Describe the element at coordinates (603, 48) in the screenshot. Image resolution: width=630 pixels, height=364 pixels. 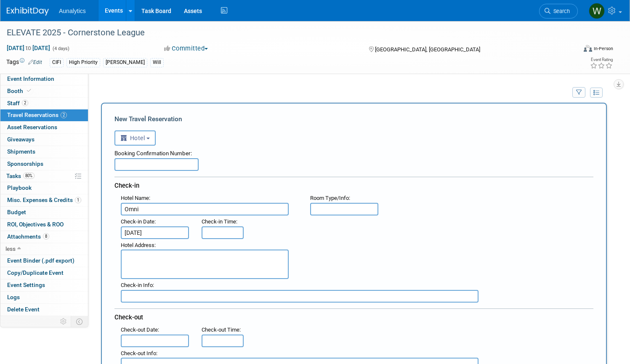
I see `div: In-Person` at that location.